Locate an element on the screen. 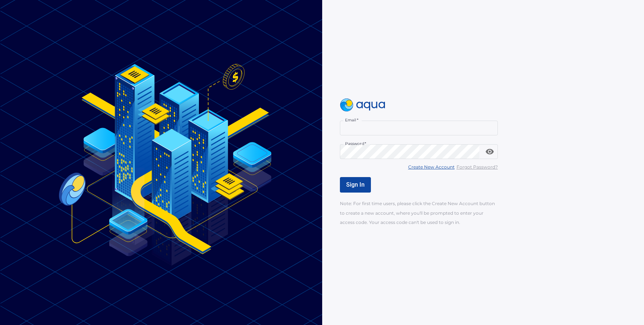 Image resolution: width=644 pixels, height=325 pixels. label: Email is located at coordinates (352, 120).